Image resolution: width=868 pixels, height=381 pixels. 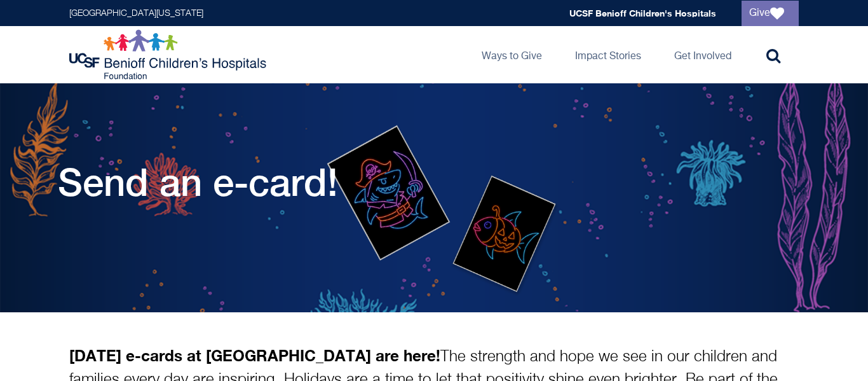 What do you see at coordinates (770, 14) in the screenshot?
I see `a: Give` at bounding box center [770, 14].